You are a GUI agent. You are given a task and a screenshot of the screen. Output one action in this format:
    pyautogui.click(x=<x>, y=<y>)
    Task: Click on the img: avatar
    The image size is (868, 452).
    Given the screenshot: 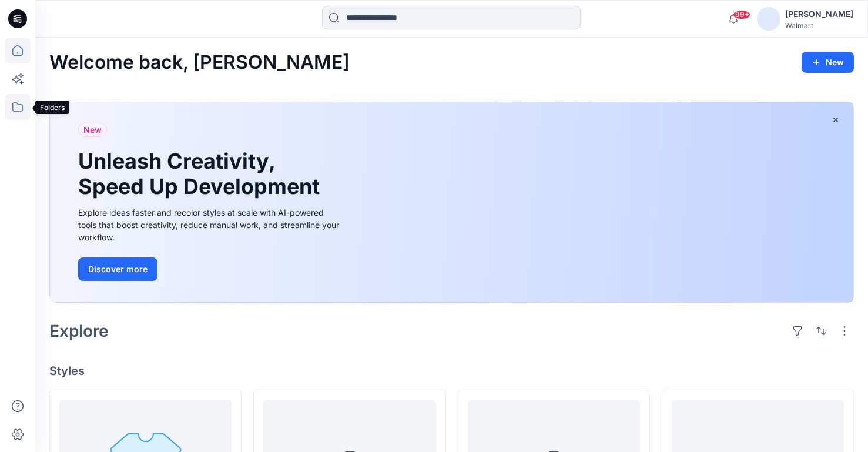 What is the action you would take?
    pyautogui.click(x=769, y=19)
    